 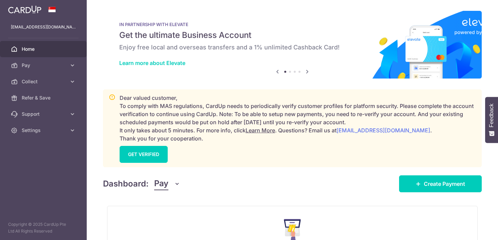 What do you see at coordinates (167, 184) in the screenshot?
I see `button: Pay` at bounding box center [167, 184].